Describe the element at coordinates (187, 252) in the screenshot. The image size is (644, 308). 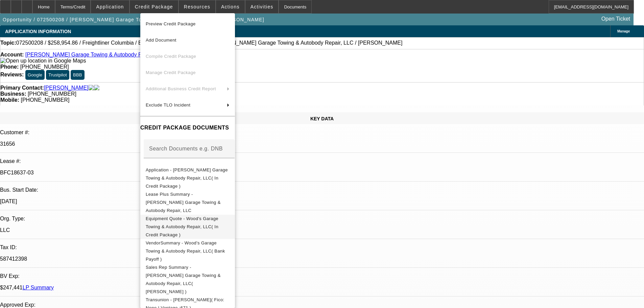
I see `button: VendorSummary - Wood's Garage Towing & Autobody Repair, LLC( Bank Payoff )` at that location.